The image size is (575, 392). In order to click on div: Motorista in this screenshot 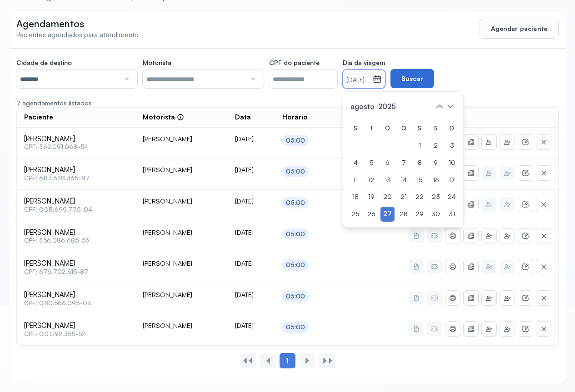, I will do `click(163, 117)`.